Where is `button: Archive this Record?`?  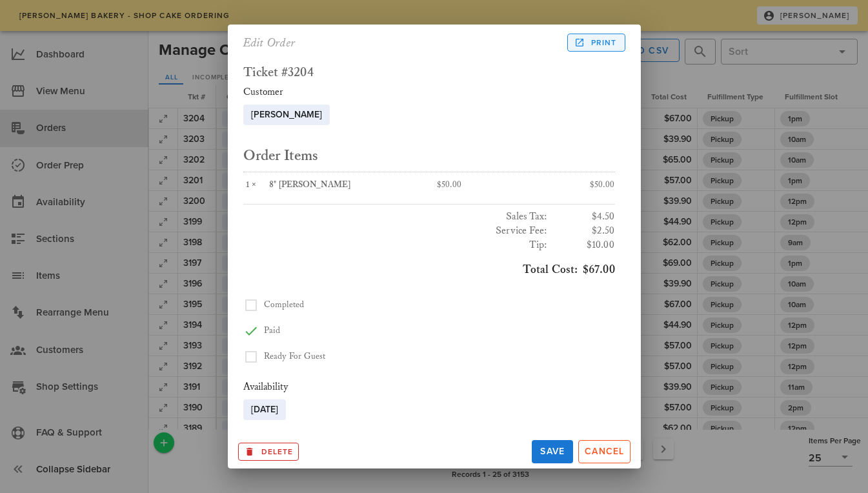 button: Archive this Record? is located at coordinates (269, 452).